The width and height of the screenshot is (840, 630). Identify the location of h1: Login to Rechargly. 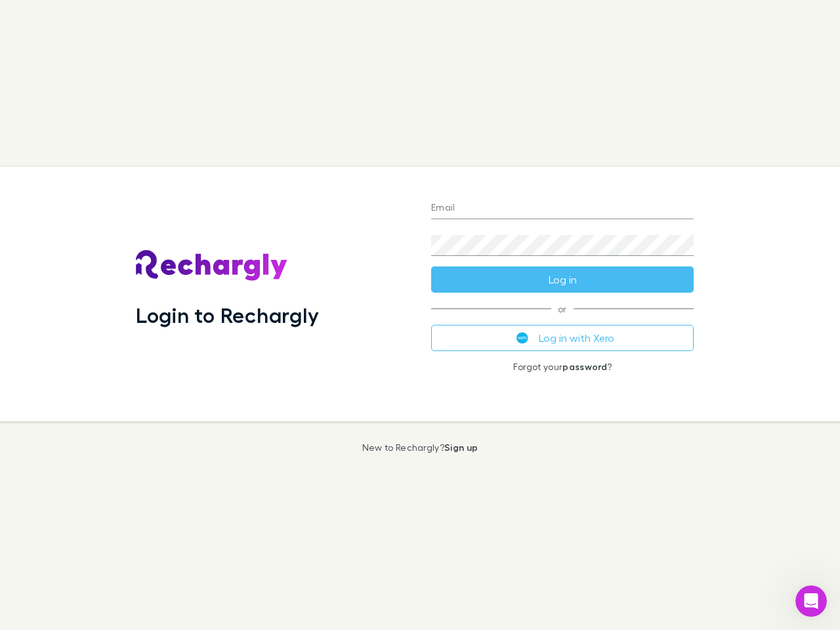
(227, 315).